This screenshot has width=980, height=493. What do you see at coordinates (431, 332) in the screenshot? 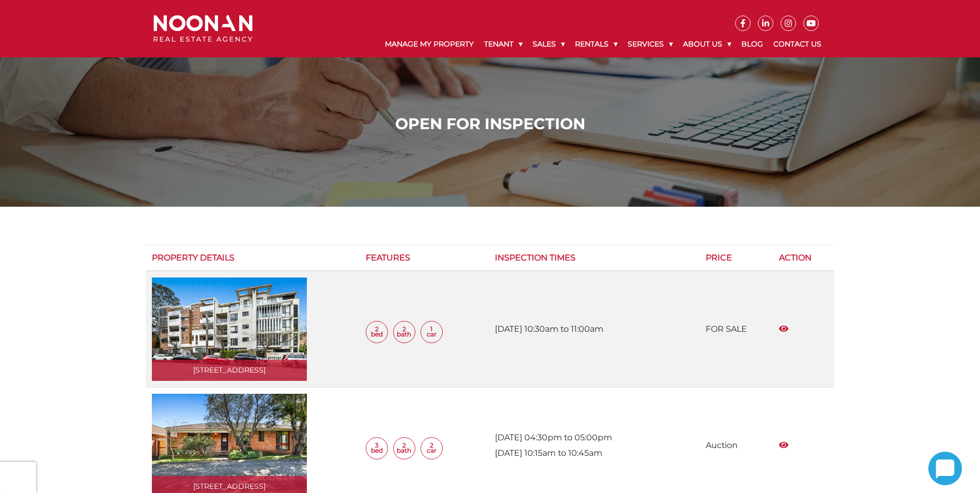
I see `span: 1 Car` at bounding box center [431, 332].